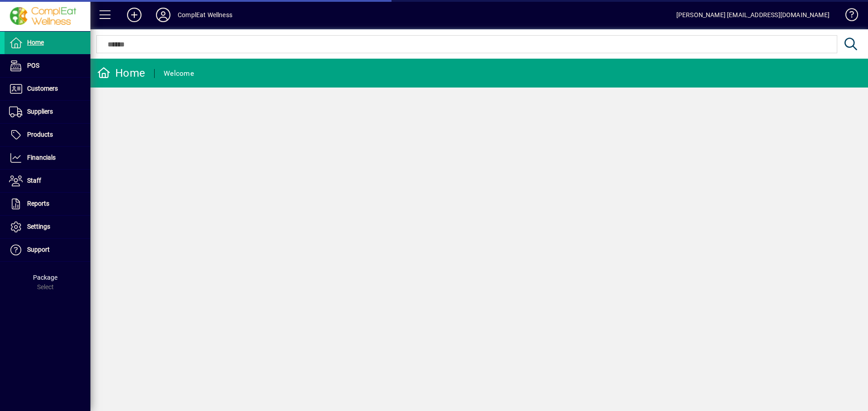 The image size is (868, 411). I want to click on span: Settings, so click(38, 227).